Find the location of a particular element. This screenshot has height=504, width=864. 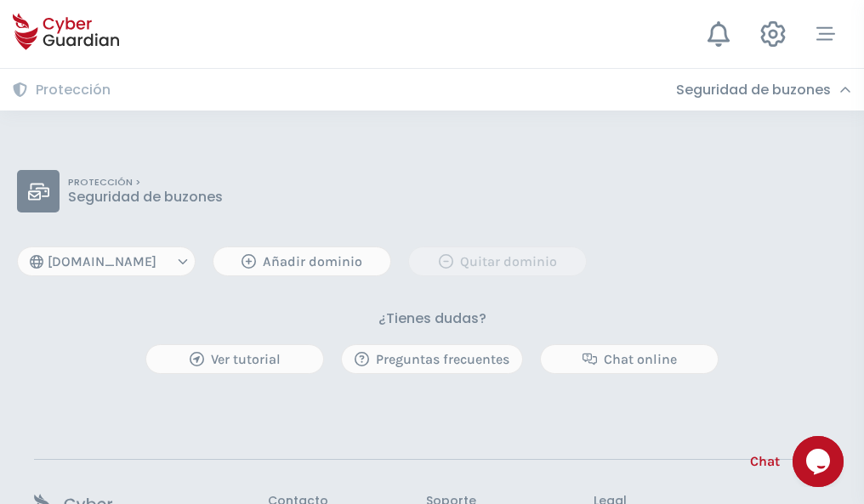

button: Chat online is located at coordinates (629, 359).